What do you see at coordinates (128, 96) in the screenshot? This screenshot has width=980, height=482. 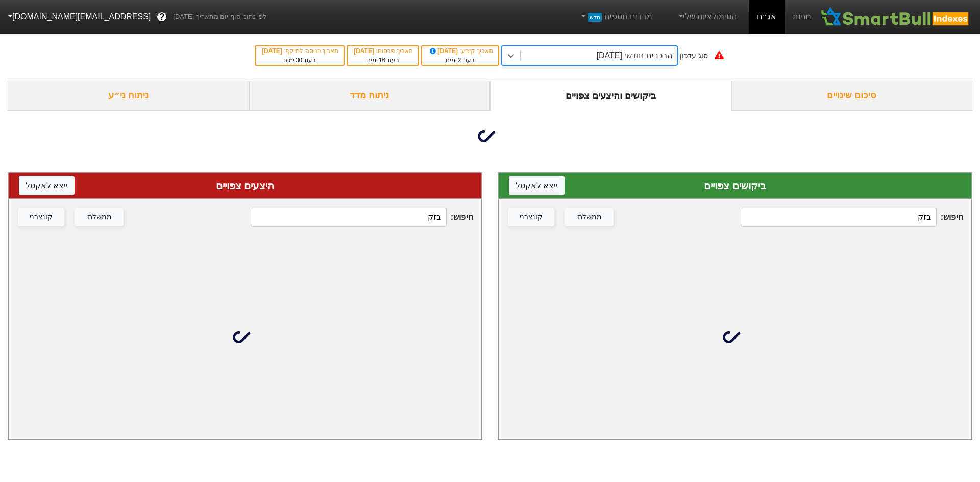 I see `div: ניתוח ני״ע` at bounding box center [128, 96].